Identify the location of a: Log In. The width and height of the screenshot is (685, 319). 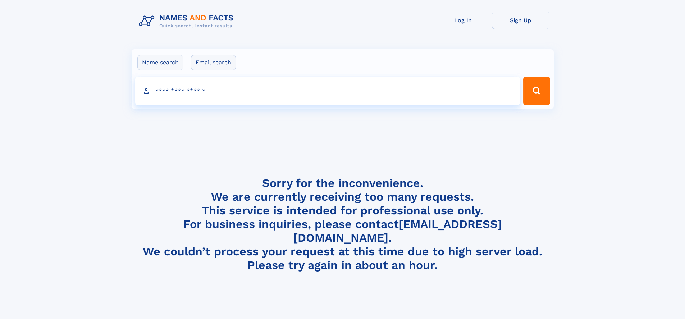
(463, 20).